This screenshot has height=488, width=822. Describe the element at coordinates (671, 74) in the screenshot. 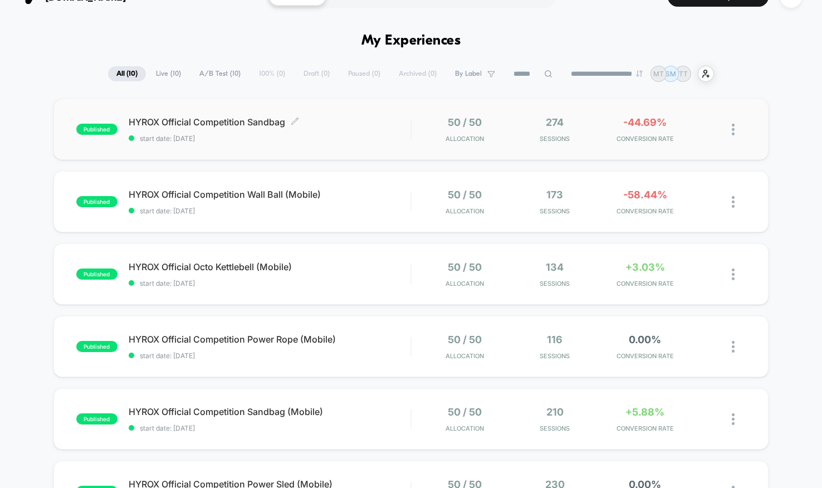

I see `p: SM` at that location.